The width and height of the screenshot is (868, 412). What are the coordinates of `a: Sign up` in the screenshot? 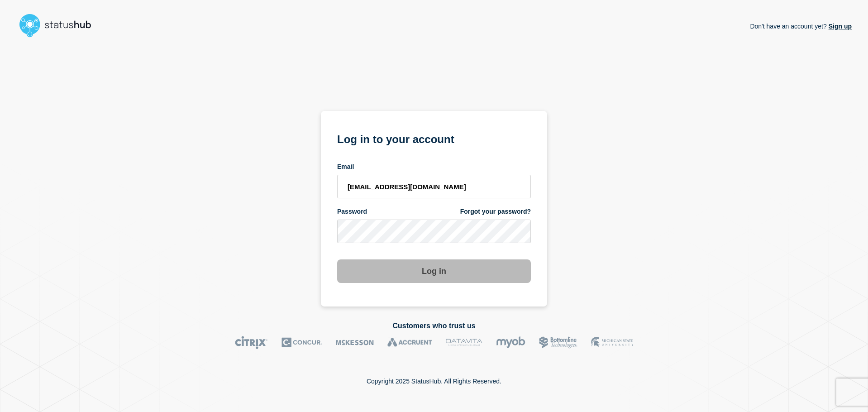 It's located at (839, 26).